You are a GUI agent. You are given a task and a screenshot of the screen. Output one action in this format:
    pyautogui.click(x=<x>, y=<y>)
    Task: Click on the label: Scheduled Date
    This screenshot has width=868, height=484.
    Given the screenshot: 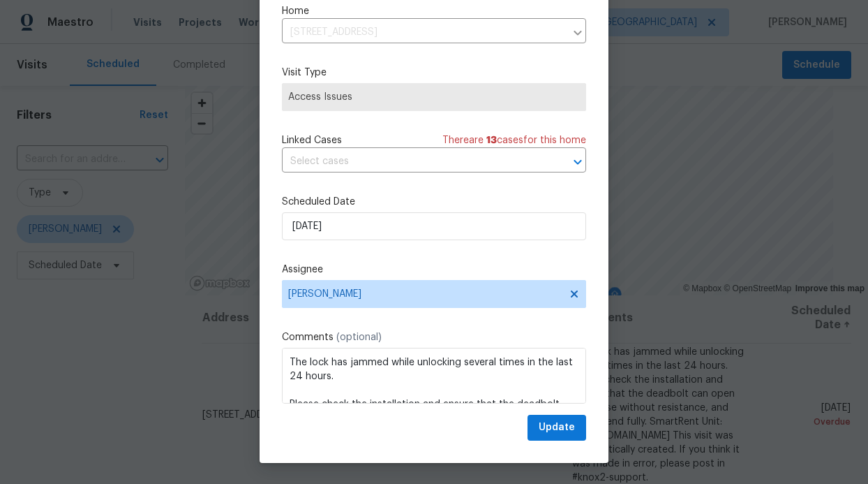 What is the action you would take?
    pyautogui.click(x=434, y=202)
    